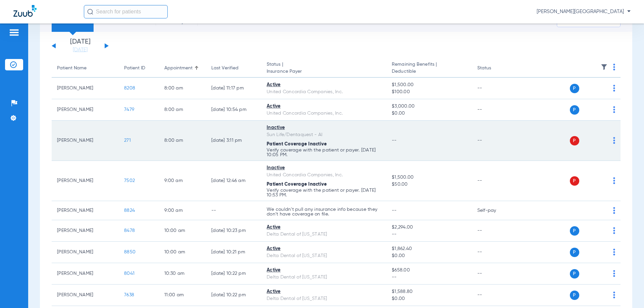 This screenshot has width=644, height=308. I want to click on span: 8478, so click(129, 230).